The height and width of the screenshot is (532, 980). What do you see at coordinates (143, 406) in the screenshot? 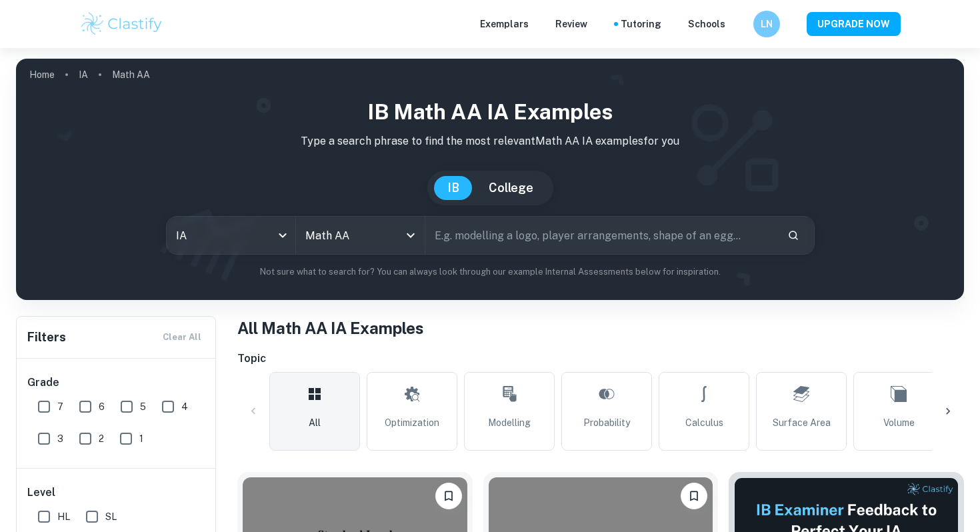
I see `span: 5` at bounding box center [143, 406].